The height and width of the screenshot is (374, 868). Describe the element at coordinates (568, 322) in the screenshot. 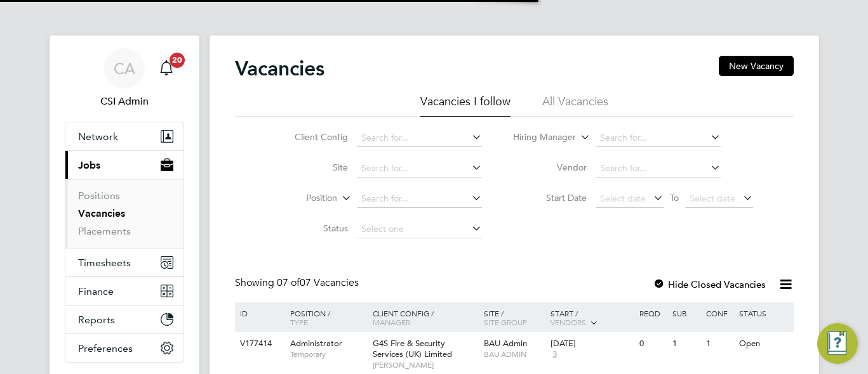

I see `span: Vendors` at that location.